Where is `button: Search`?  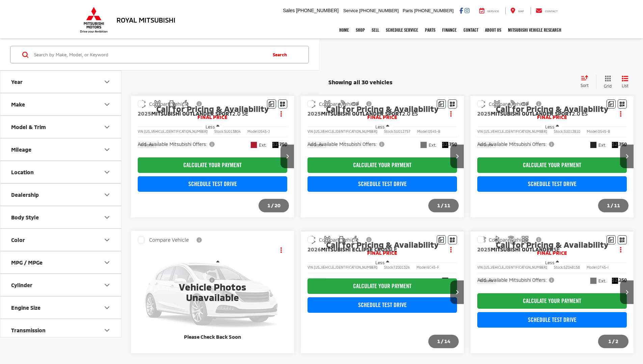
button: Search is located at coordinates (282, 54).